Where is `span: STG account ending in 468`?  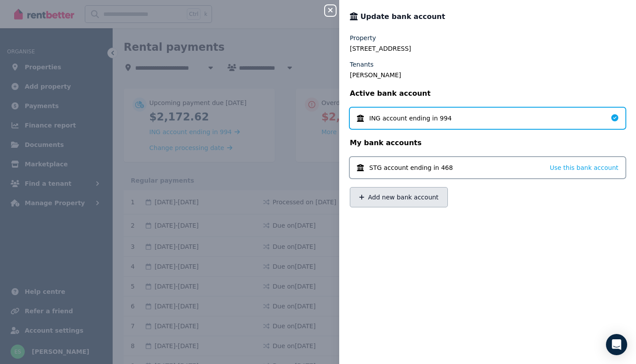 span: STG account ending in 468 is located at coordinates (411, 168).